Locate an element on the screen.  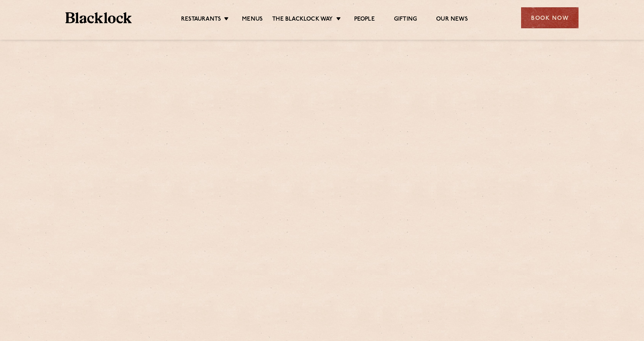
div: Book Now is located at coordinates (550, 18).